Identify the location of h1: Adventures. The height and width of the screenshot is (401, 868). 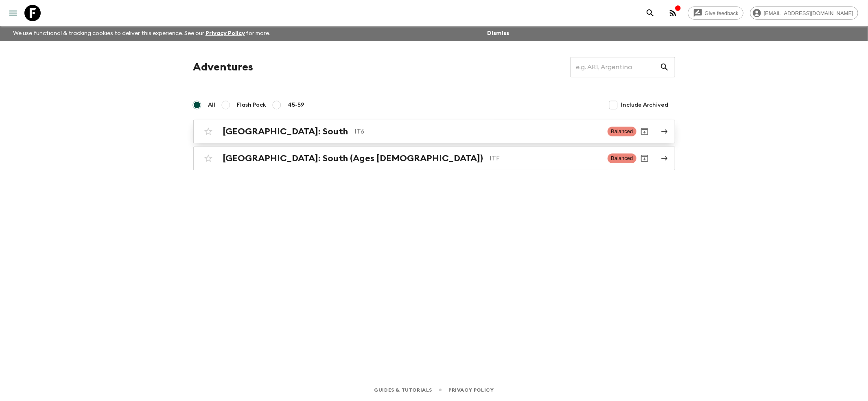
(223, 67).